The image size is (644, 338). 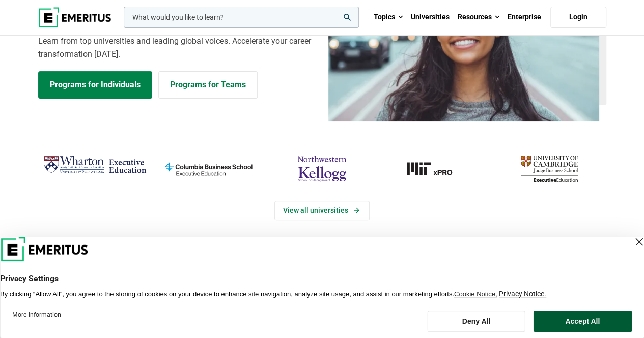 What do you see at coordinates (208, 169) in the screenshot?
I see `a: columbia-business-school` at bounding box center [208, 169].